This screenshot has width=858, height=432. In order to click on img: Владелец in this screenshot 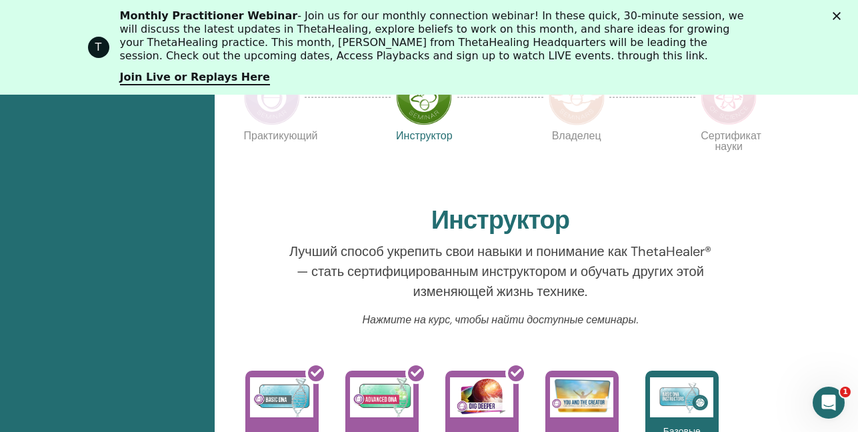, I will do `click(577, 97)`.